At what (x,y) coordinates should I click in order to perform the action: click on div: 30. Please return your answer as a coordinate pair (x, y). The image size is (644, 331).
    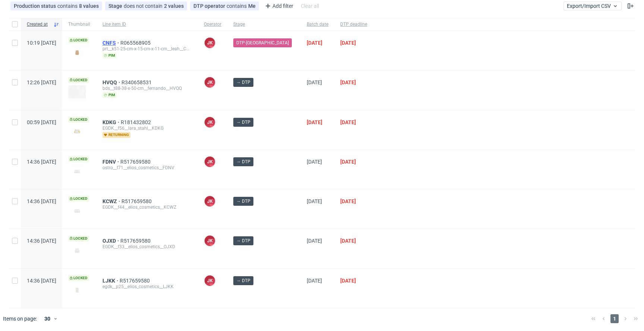
    Looking at the image, I should click on (47, 318).